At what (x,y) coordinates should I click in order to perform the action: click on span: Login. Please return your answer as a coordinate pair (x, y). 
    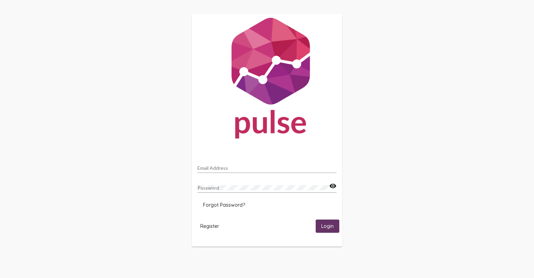
    Looking at the image, I should click on (328, 227).